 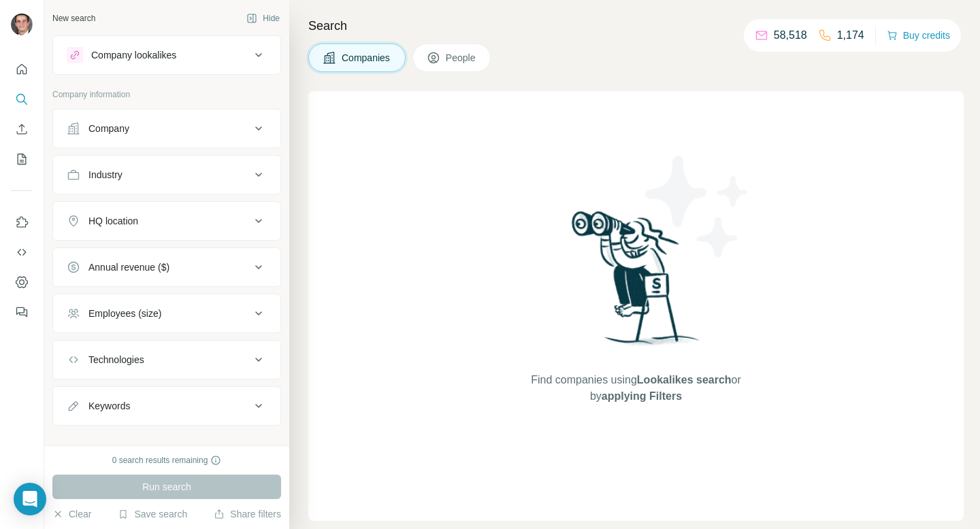 I want to click on button: Hide, so click(x=263, y=18).